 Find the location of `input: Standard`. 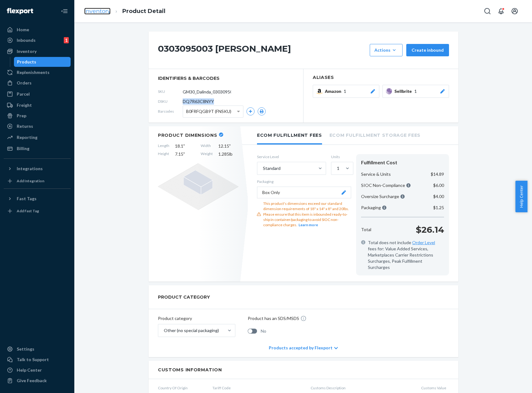

input: Standard is located at coordinates (263, 168).